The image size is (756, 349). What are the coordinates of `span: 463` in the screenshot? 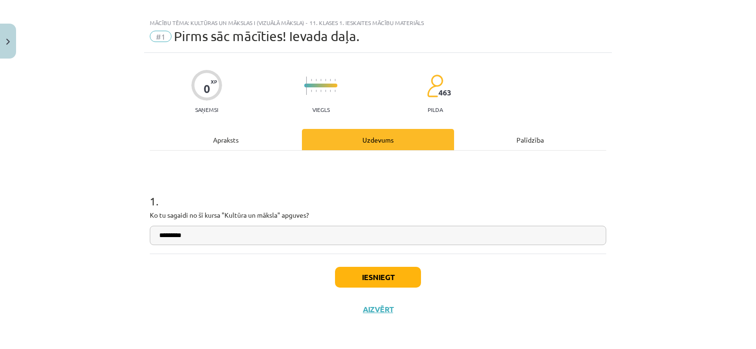 It's located at (445, 93).